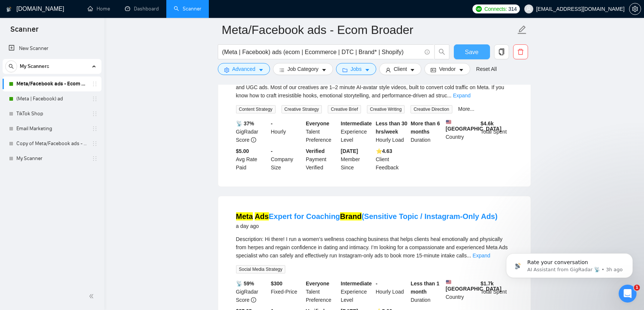 The image size is (644, 310). I want to click on span: copy, so click(502, 52).